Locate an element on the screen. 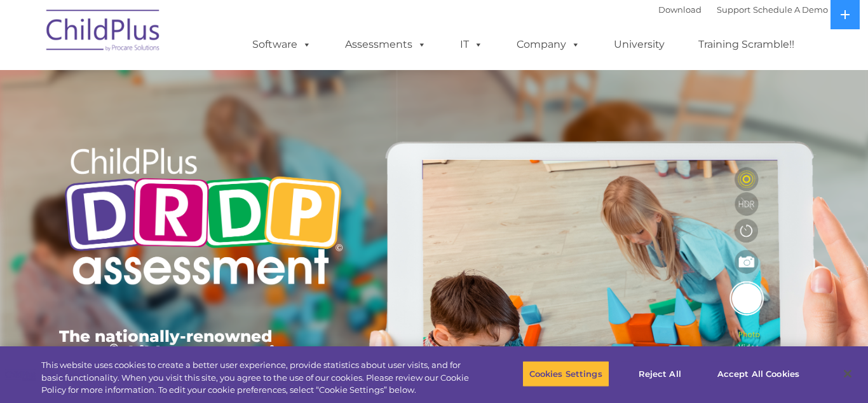 This screenshot has height=403, width=868. div: This website uses cookies to create a better user experience, provide statistics about user visit... is located at coordinates (259, 378).